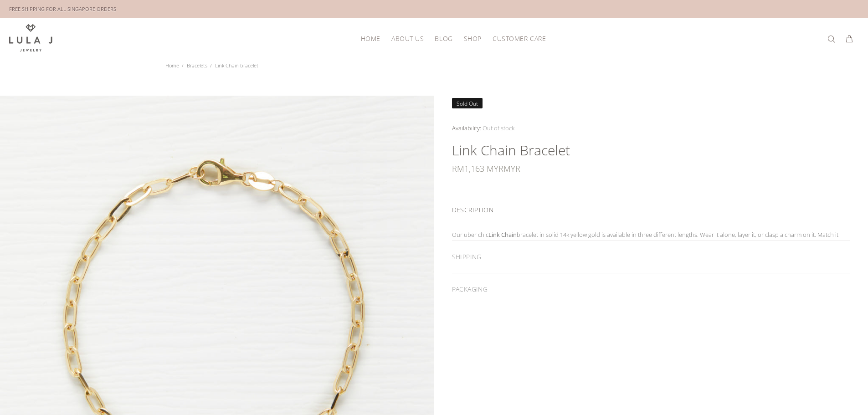 The image size is (868, 415). I want to click on a: Bracelets, so click(197, 65).